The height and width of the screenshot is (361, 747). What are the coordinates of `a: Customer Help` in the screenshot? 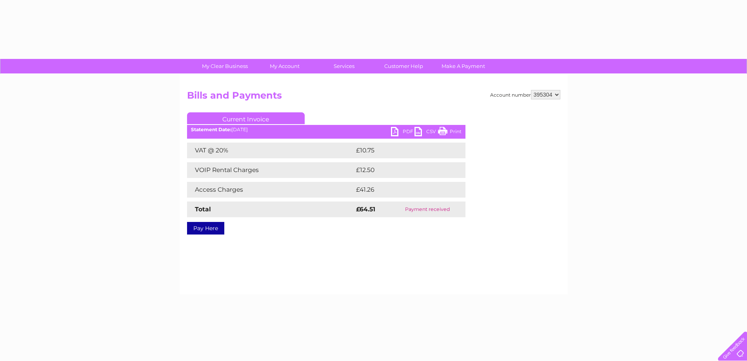 It's located at (404, 66).